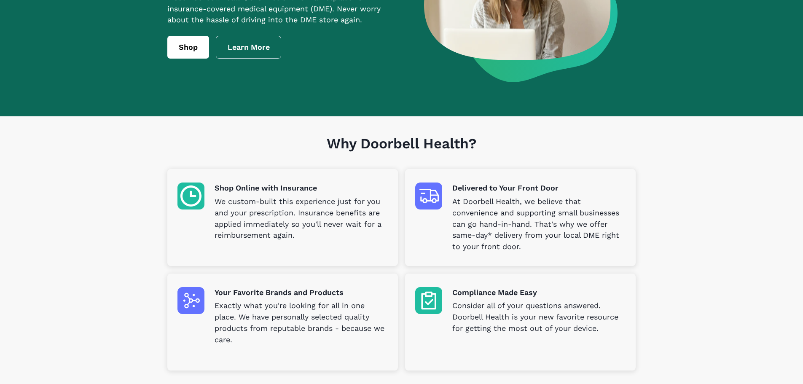  I want to click on p: We custom-built this experience just for you and your prescription. Insurance benefits are applie..., so click(301, 219).